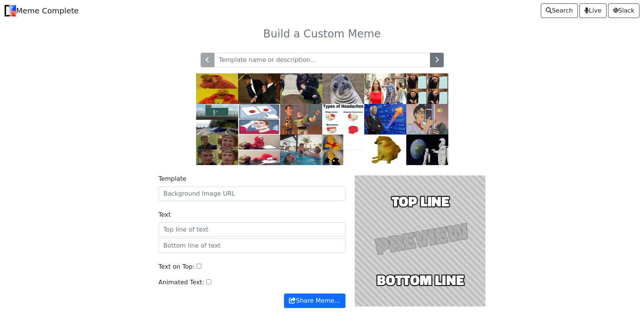 This screenshot has width=644, height=313. I want to click on img: elmo.jpg, so click(259, 150).